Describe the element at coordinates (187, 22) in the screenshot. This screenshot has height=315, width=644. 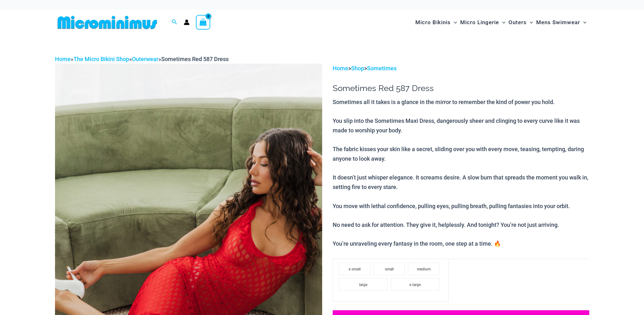
I see `a: Account icon link` at that location.